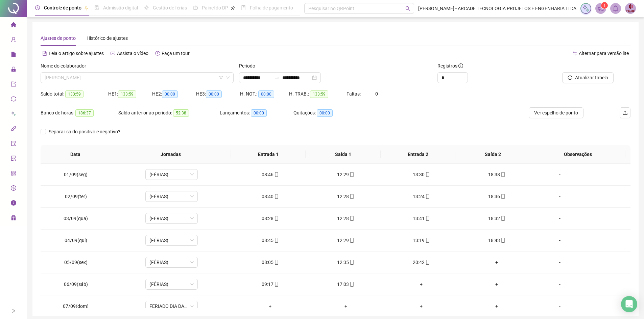 This screenshot has height=319, width=644. I want to click on span: Ver espelho de ponto, so click(557, 113).